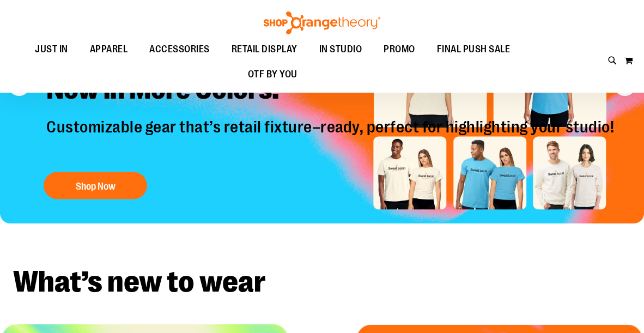 The height and width of the screenshot is (333, 644). What do you see at coordinates (341, 50) in the screenshot?
I see `a: IN STUDIO` at bounding box center [341, 50].